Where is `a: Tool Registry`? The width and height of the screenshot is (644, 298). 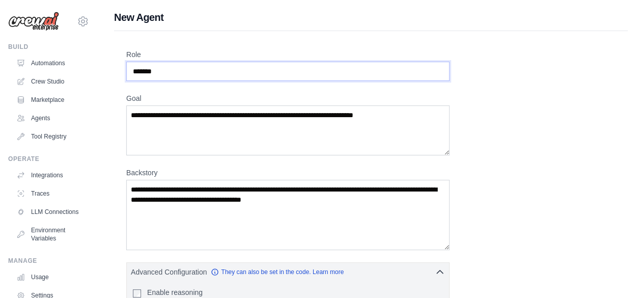
a: Tool Registry is located at coordinates (50, 136).